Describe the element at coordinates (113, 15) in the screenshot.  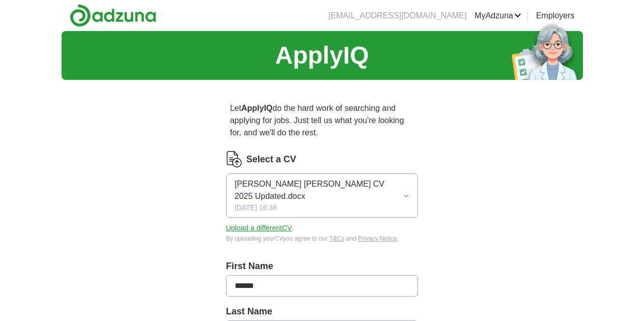
I see `img: Adzuna logo` at that location.